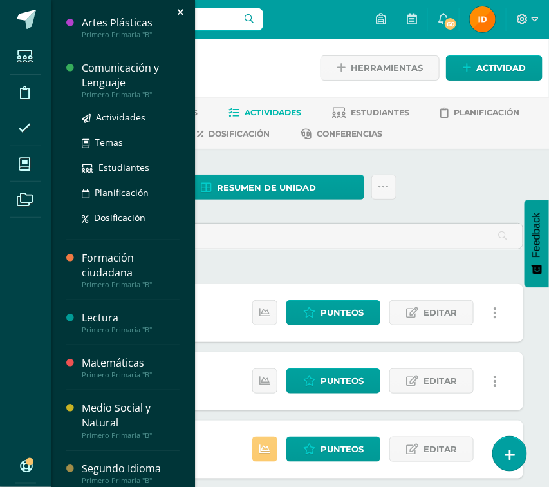  Describe the element at coordinates (131, 472) in the screenshot. I see `a: Segundo IdiomaPrimero Primaria "B"` at that location.